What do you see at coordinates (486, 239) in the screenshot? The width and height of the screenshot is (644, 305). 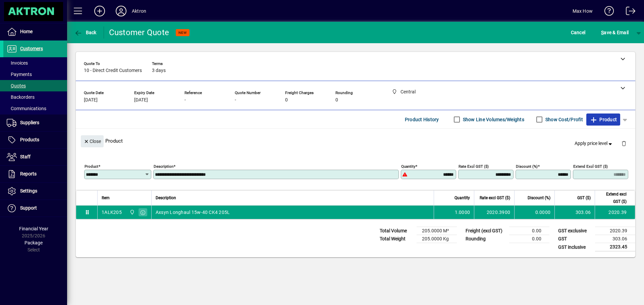 I see `td: Rounding` at bounding box center [486, 239].